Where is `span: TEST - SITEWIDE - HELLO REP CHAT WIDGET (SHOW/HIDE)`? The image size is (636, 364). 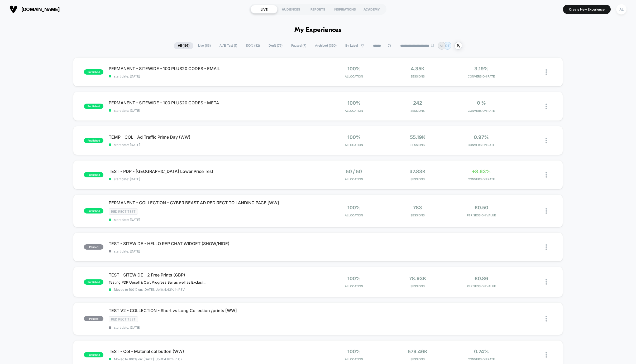
span: TEST - SITEWIDE - HELLO REP CHAT WIDGET (SHOW/HIDE) is located at coordinates (213, 244).